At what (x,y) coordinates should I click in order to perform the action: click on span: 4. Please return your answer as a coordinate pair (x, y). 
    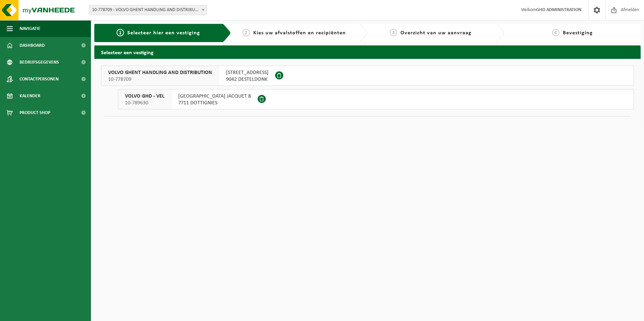
    Looking at the image, I should click on (556, 33).